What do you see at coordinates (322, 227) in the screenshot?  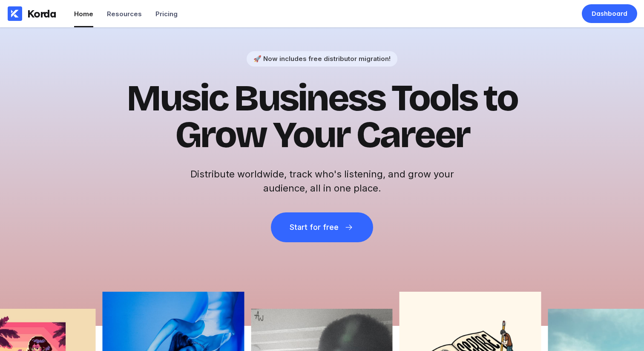 I see `button: Start for free` at bounding box center [322, 227].